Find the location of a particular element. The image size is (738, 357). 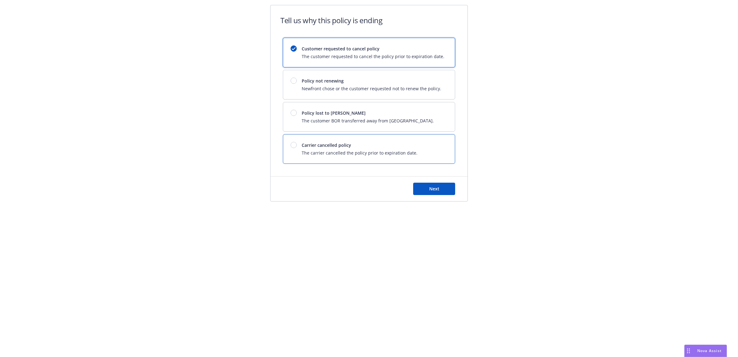

span: Newfront chose or the customer requested not to renew the policy. is located at coordinates (372, 88).